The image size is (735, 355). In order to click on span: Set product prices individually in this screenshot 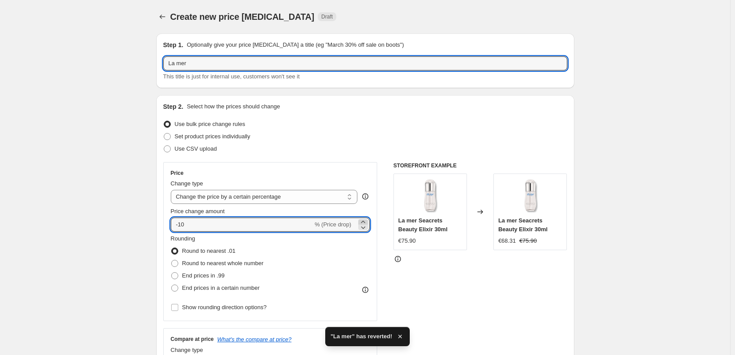, I will do `click(213, 136)`.